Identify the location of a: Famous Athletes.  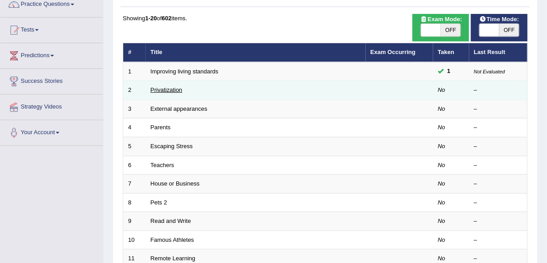
(172, 239).